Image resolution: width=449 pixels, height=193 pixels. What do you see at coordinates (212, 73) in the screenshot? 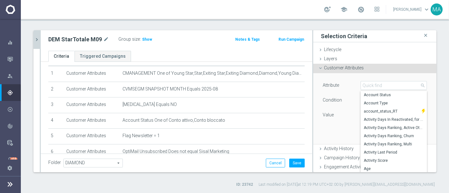
I see `span: CMANAGEMENT One of Young Star,Star,Exiting Star,Exiting Diamond,Diamond,Young Diamond` at bounding box center [212, 73].